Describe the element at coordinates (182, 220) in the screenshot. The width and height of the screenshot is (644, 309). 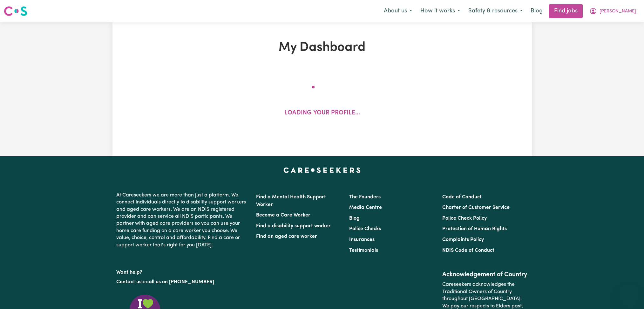
I see `p: At Careseekers we are more than just a platform. We connect individuals directly to disability su...` at that location.